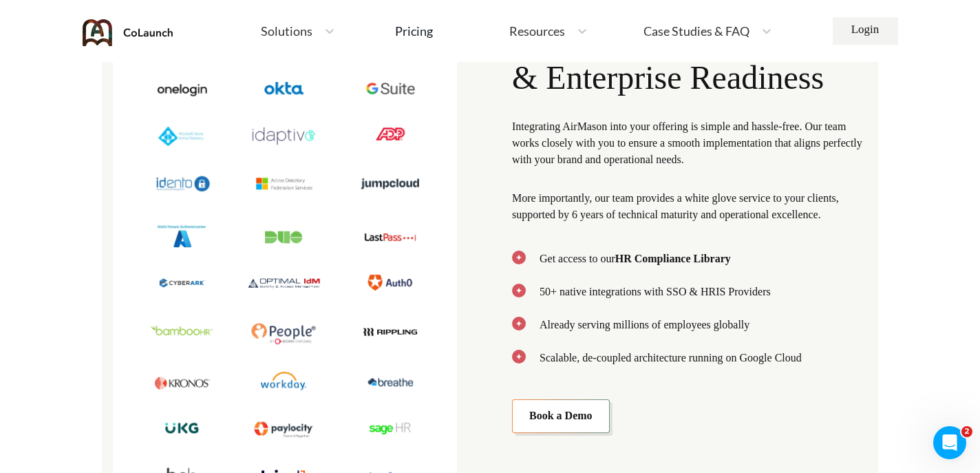 This screenshot has width=980, height=473. Describe the element at coordinates (673, 258) in the screenshot. I see `b: HR Compliance Library` at that location.